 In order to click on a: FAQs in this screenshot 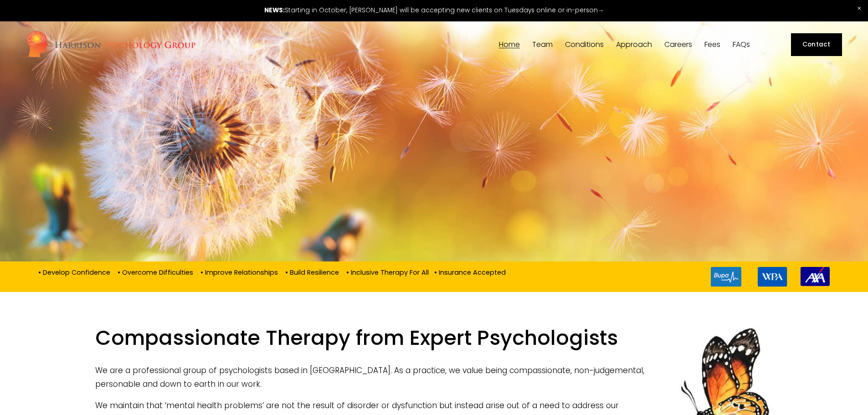, I will do `click(741, 44)`.